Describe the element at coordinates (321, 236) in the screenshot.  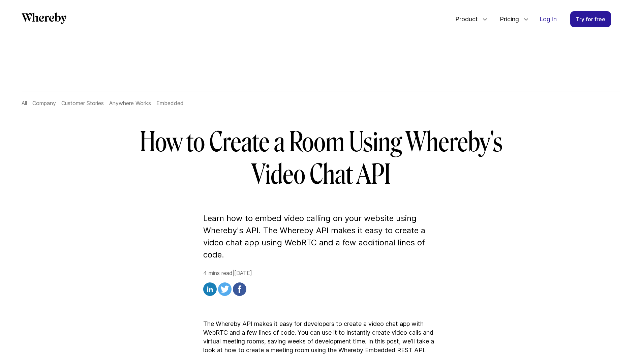
I see `p: Learn how to embed video calling on your website using Whereby's API. The Whereby API makes it ea...` at that location.